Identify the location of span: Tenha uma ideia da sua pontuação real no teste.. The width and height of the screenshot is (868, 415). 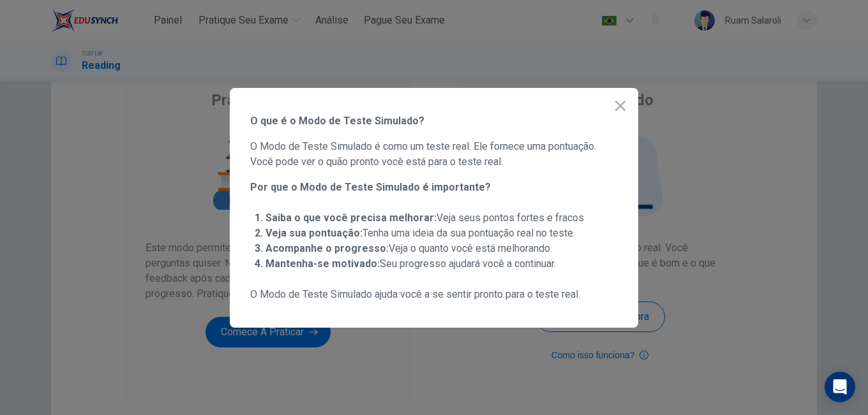
(420, 233).